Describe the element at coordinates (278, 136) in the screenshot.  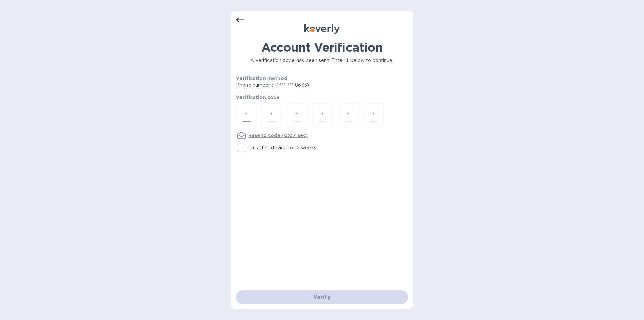
I see `u: Resend code (0:07 sec)` at that location.